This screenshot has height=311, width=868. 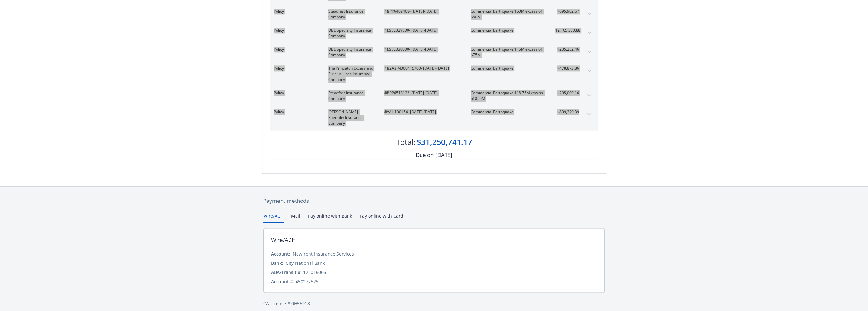 What do you see at coordinates (351, 74) in the screenshot?
I see `span: The Princeton Excess and Surplus Lines Insurance Company` at bounding box center [351, 74].